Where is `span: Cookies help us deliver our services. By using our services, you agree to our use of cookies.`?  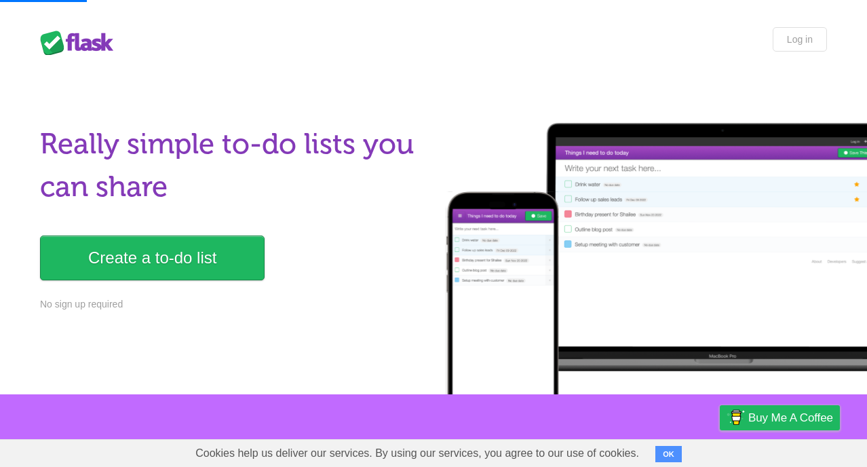
span: Cookies help us deliver our services. By using our services, you agree to our use of cookies. is located at coordinates (417, 453).